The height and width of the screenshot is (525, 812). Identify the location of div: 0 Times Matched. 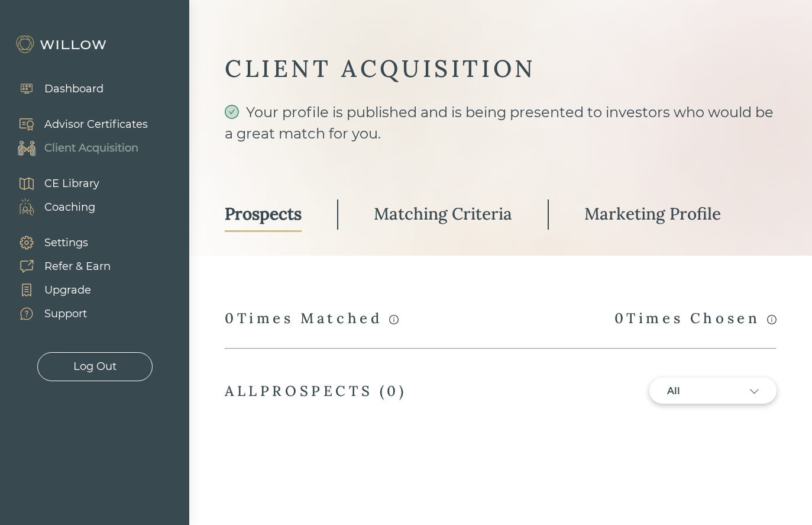
(312, 319).